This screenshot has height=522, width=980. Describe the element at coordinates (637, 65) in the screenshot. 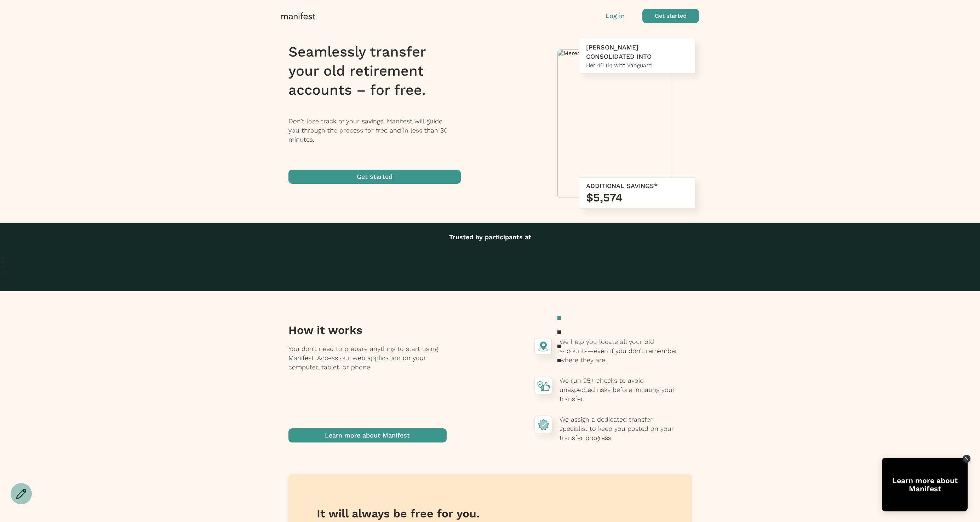

I see `div: Her 401(k) with Vanguard` at that location.